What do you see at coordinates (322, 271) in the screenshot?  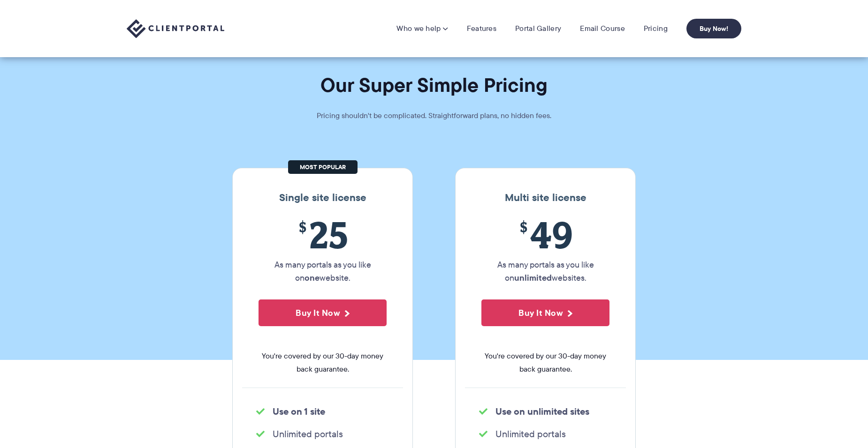 I see `p: As many portals as you like on website.` at bounding box center [322, 271].